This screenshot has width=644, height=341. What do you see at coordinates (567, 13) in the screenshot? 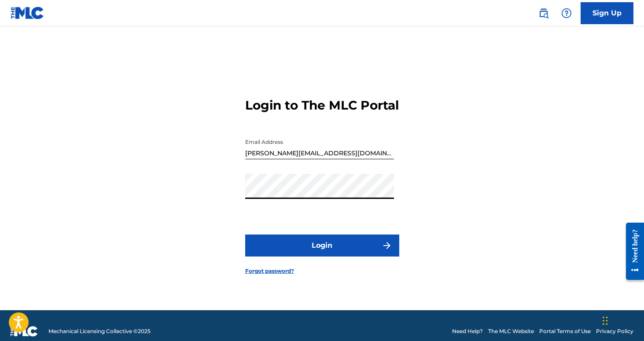
I see `img: help` at bounding box center [567, 13].